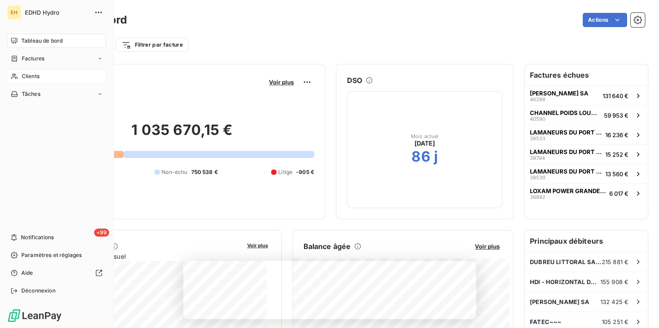 This screenshot has width=659, height=328. I want to click on span: 40288, so click(537, 99).